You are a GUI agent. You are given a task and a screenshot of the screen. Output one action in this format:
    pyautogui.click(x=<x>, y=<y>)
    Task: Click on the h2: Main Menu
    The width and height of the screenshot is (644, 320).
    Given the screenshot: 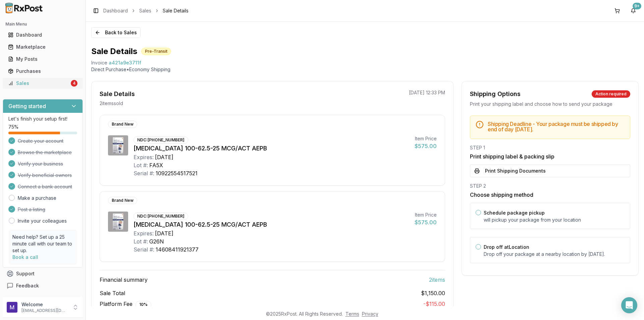 What is the action you would take?
    pyautogui.click(x=43, y=24)
    